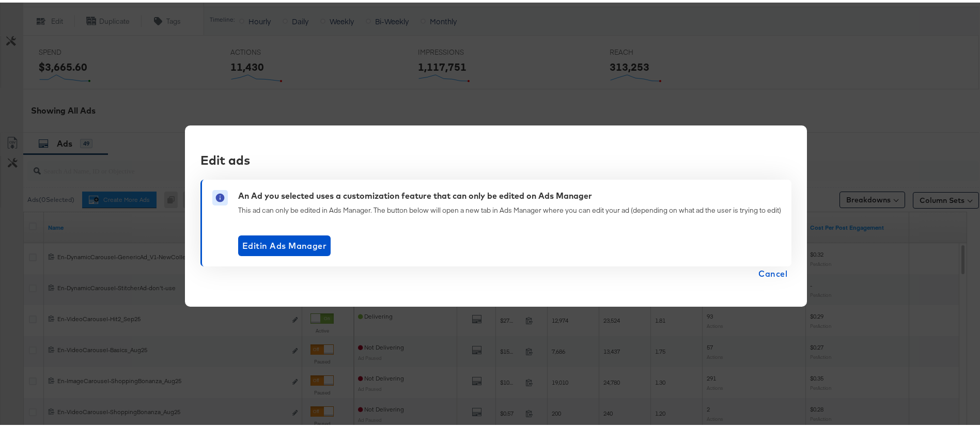 This screenshot has width=980, height=427. What do you see at coordinates (285, 243) in the screenshot?
I see `button: Editin Ads Manager` at bounding box center [285, 243].